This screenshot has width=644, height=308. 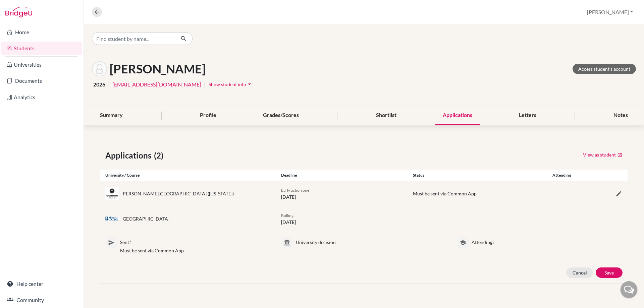 I want to click on div: Profile, so click(x=208, y=115).